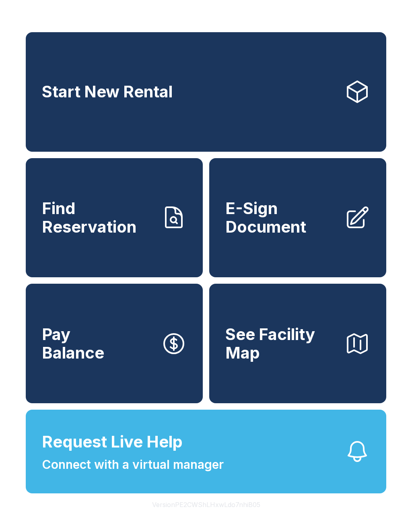  What do you see at coordinates (114, 343) in the screenshot?
I see `a: PayBalance` at bounding box center [114, 343].